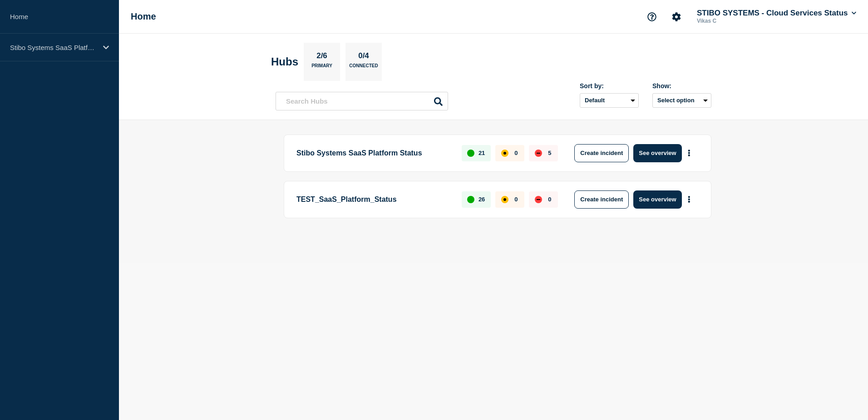  I want to click on h1: Home, so click(143, 17).